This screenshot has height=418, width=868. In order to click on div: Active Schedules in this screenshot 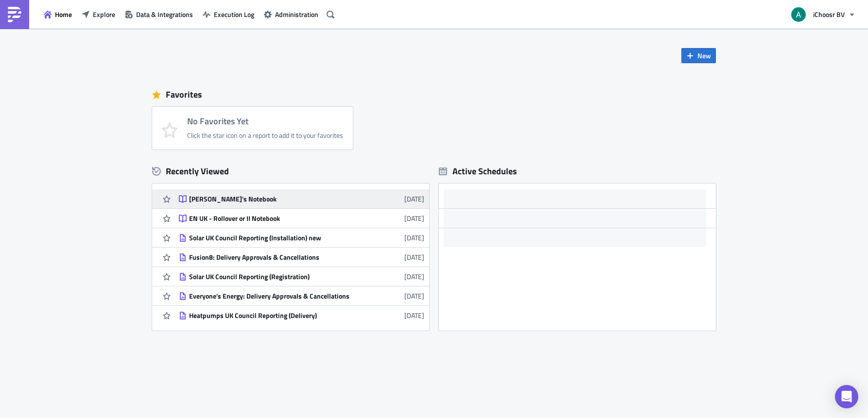, I will do `click(478, 171)`.